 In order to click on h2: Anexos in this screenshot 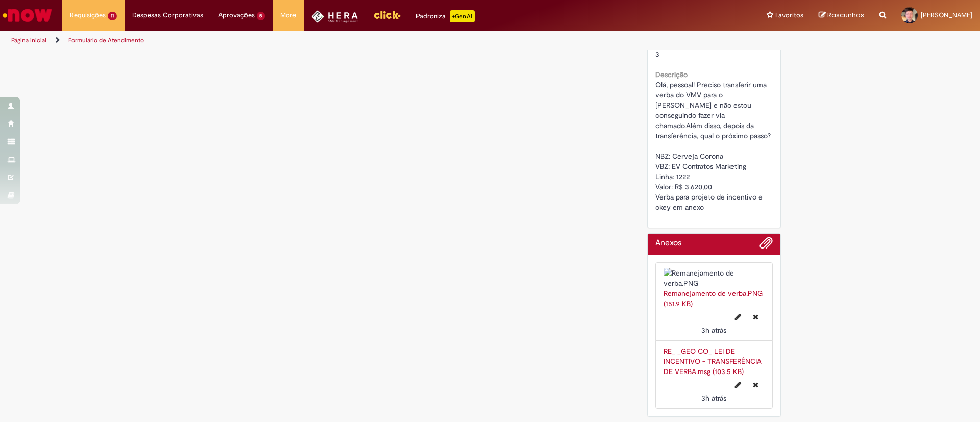, I will do `click(668, 243)`.